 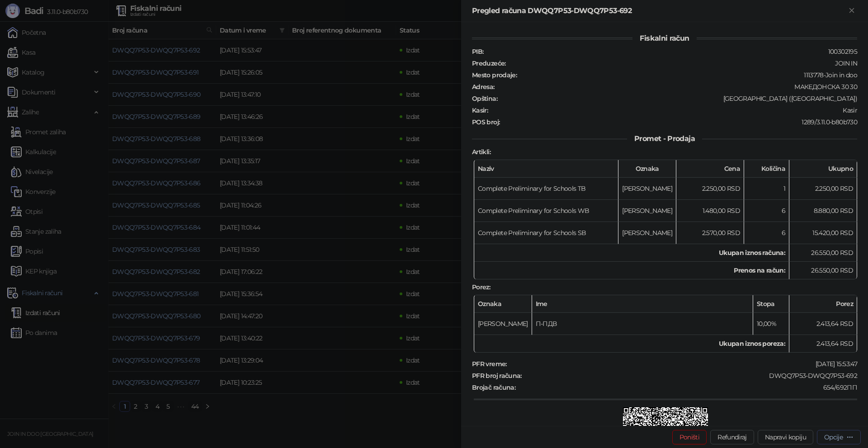 What do you see at coordinates (752, 343) in the screenshot?
I see `strong: Ukupan iznos poreza:` at bounding box center [752, 343].